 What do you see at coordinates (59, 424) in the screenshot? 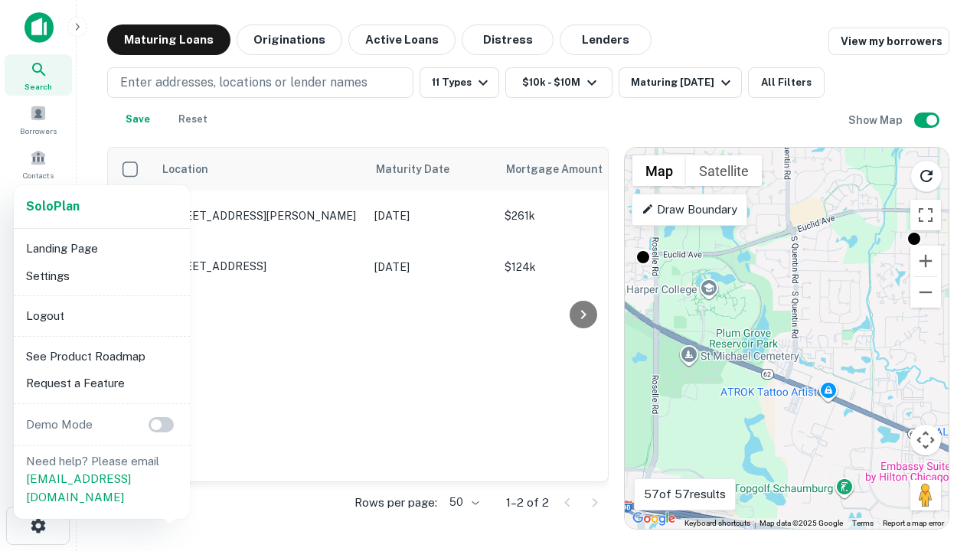
I see `p: Demo Mode` at bounding box center [59, 424].